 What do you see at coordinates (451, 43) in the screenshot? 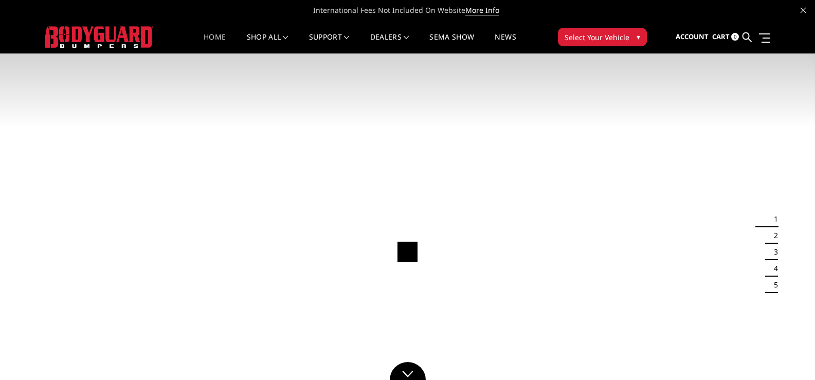
I see `a: SEMA Show` at bounding box center [451, 43].